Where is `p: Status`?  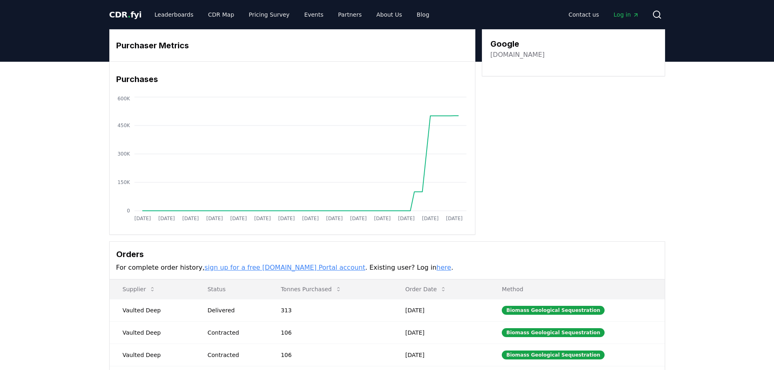
p: Status is located at coordinates (231, 289).